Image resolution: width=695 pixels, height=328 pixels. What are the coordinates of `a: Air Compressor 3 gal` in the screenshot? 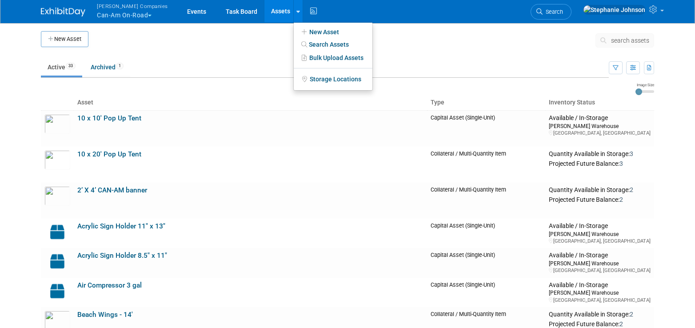 It's located at (109, 285).